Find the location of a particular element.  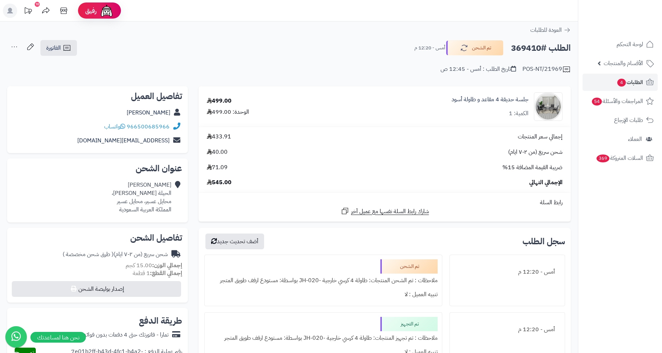

h2: الطلب #369410 is located at coordinates (541, 48).